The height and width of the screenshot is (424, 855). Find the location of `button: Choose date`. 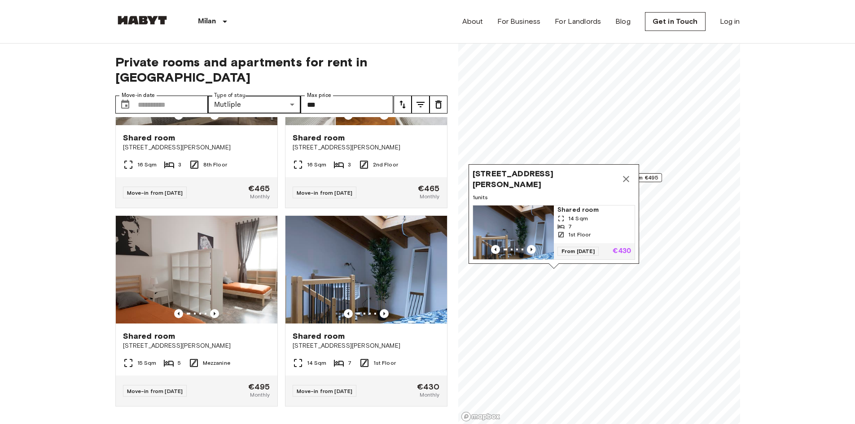

button: Choose date is located at coordinates (125, 105).